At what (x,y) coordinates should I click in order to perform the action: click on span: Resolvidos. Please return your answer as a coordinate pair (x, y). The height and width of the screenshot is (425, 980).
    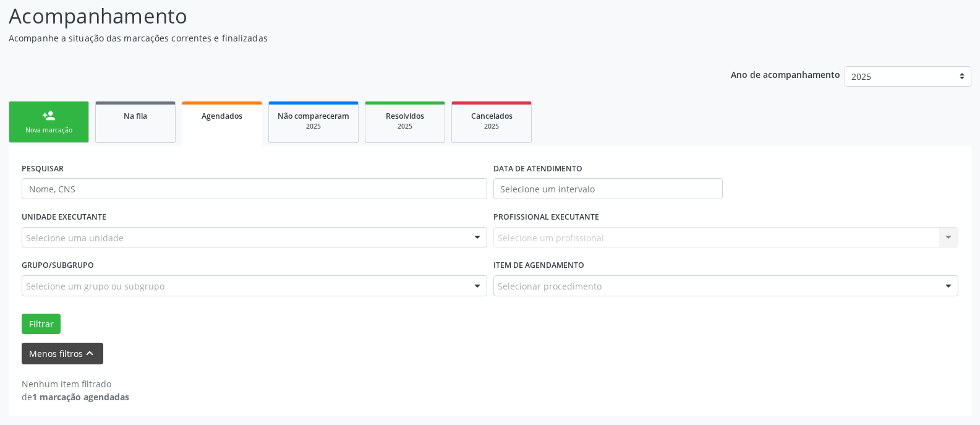
    Looking at the image, I should click on (405, 116).